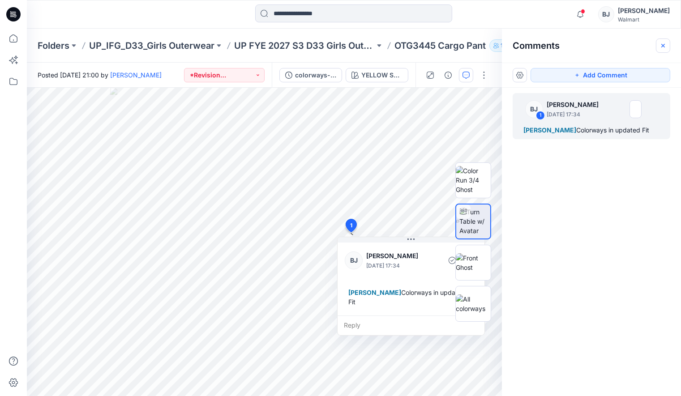  Describe the element at coordinates (644, 19) in the screenshot. I see `div: Walmart` at that location.